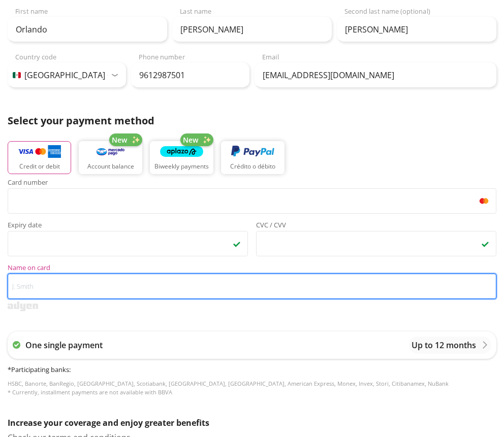 This screenshot has height=437, width=504. I want to click on button: Biweekly payments, so click(182, 157).